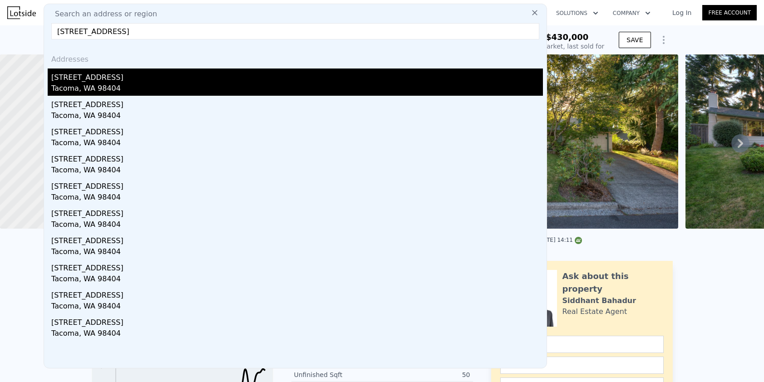  What do you see at coordinates (582, 345) in the screenshot?
I see `input: Name` at bounding box center [582, 345].